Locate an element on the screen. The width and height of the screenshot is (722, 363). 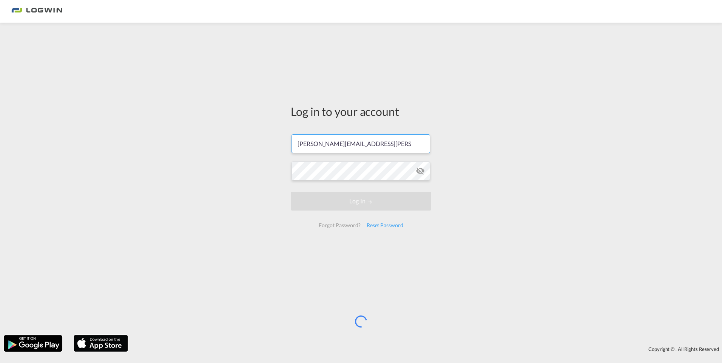
div: Reset Password is located at coordinates (385, 225).